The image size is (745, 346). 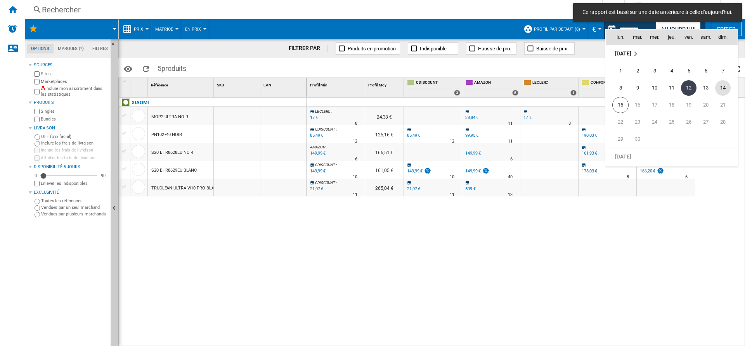 What do you see at coordinates (689, 105) in the screenshot?
I see `td: Friday September 19 2025` at bounding box center [689, 105].